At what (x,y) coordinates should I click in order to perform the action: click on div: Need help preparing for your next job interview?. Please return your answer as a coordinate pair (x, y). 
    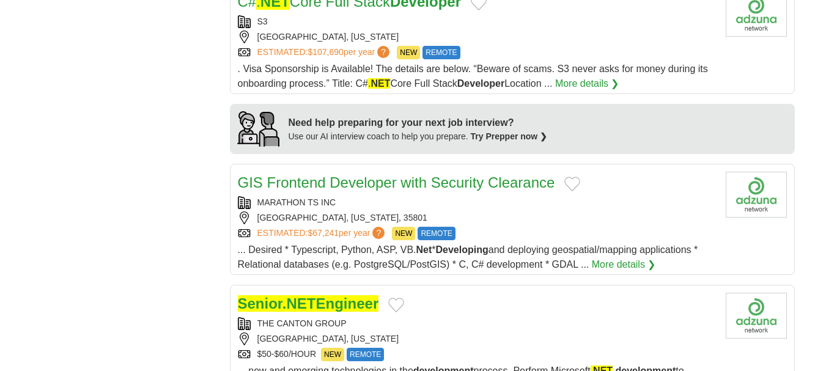
    Looking at the image, I should click on (418, 123).